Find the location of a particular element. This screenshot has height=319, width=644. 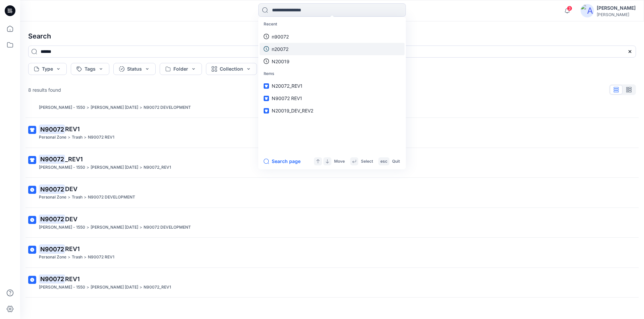

button: Tags is located at coordinates (90, 69).